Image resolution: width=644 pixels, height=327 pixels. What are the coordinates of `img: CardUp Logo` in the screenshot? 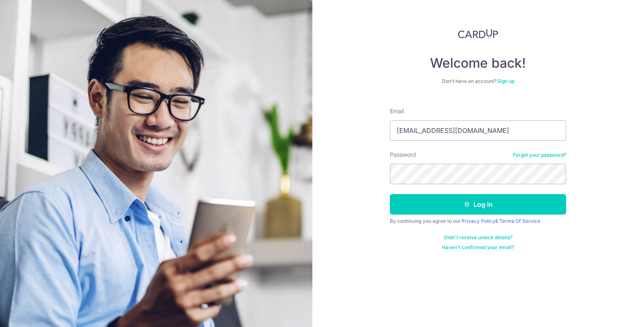 It's located at (478, 34).